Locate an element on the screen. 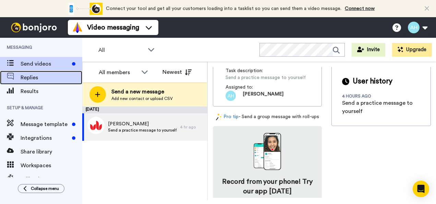  div: - Send a group message with roll-ups is located at coordinates (268, 117).